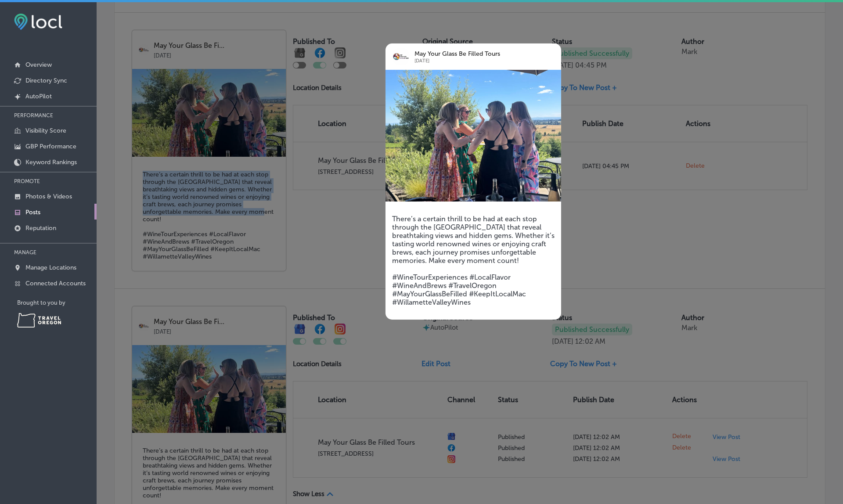 This screenshot has width=843, height=504. What do you see at coordinates (401, 57) in the screenshot?
I see `img: logo` at bounding box center [401, 57].